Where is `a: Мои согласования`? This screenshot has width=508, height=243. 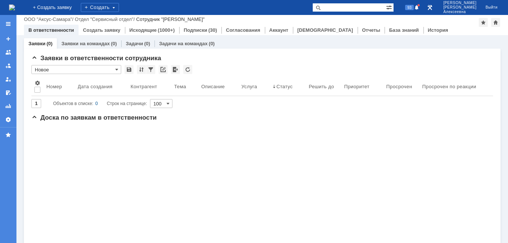
a: Мои согласования is located at coordinates (8, 93).